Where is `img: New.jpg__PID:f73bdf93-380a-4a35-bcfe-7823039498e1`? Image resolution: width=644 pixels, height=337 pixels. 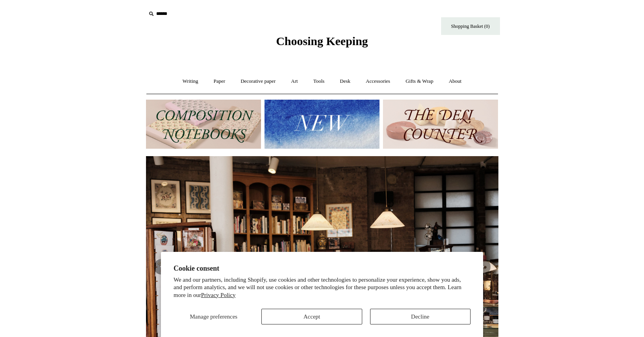
img: New.jpg__PID:f73bdf93-380a-4a35-bcfe-7823039498e1 is located at coordinates (322, 124).